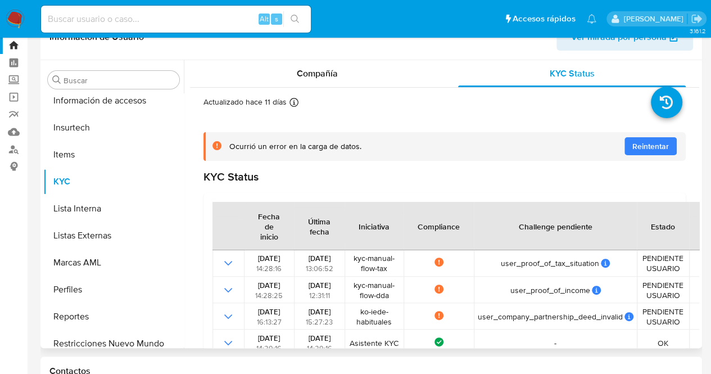  Describe the element at coordinates (114, 101) in the screenshot. I see `button: Información de accesos` at that location.